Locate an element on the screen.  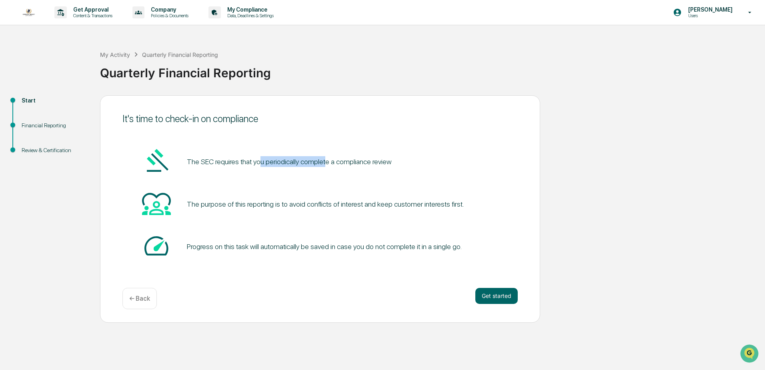
p: My Compliance is located at coordinates (249, 10).